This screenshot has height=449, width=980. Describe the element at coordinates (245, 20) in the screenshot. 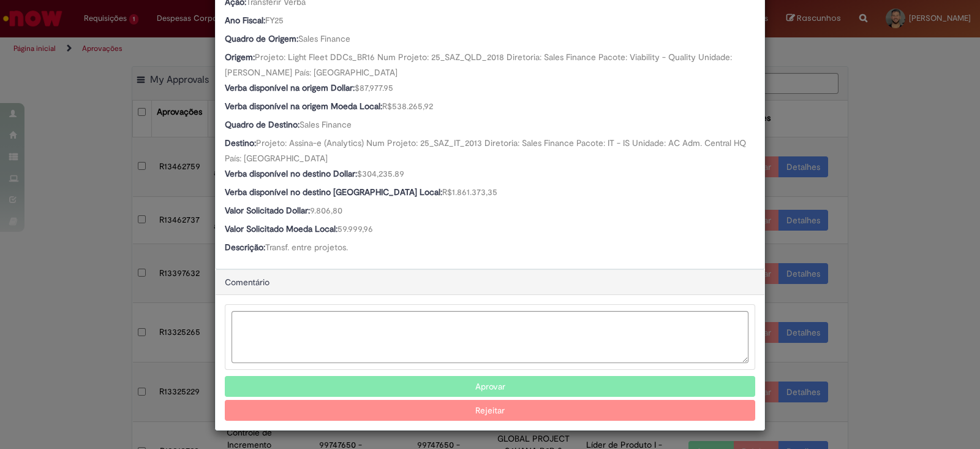

I see `b: Ano Fiscal:` at that location.